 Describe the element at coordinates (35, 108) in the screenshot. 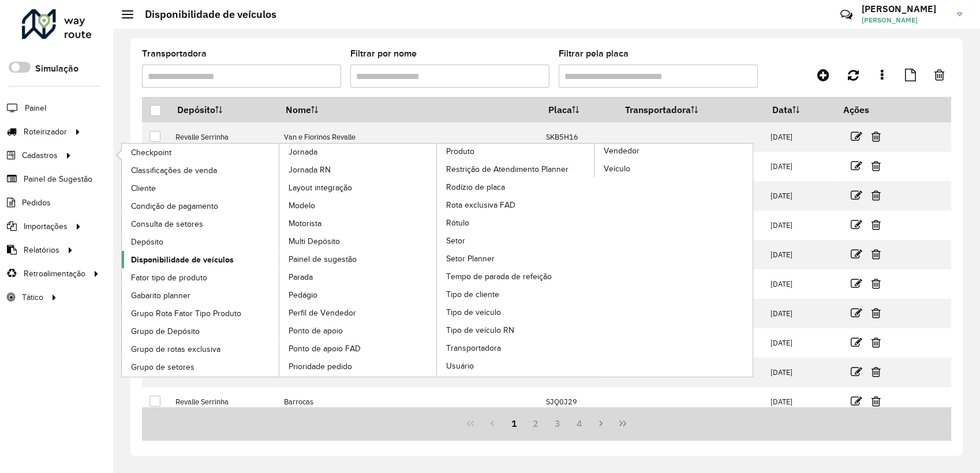

I see `span: Painel` at that location.